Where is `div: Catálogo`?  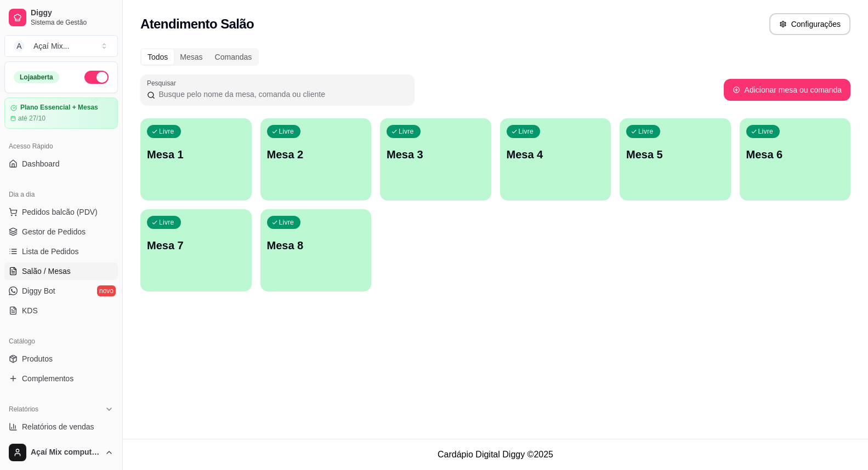 div: Catálogo is located at coordinates (61, 341).